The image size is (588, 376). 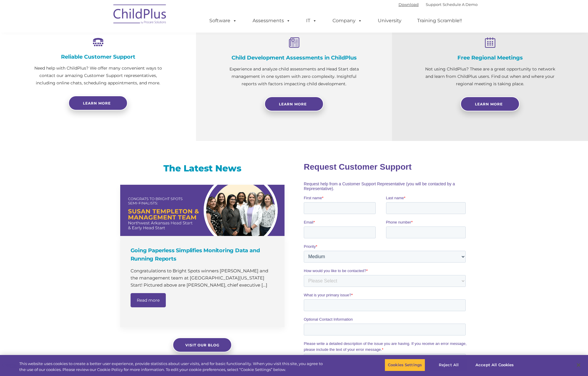 I want to click on span: Last name, so click(x=91, y=41).